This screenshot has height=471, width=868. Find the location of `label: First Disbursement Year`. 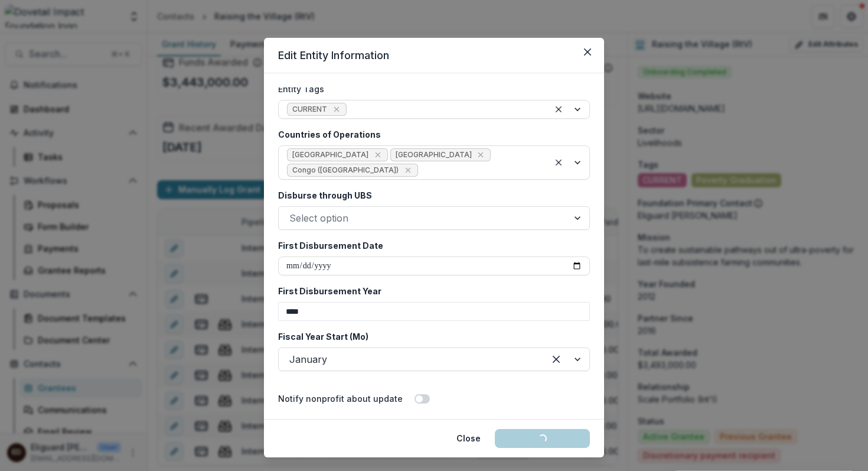

label: First Disbursement Year is located at coordinates (430, 291).